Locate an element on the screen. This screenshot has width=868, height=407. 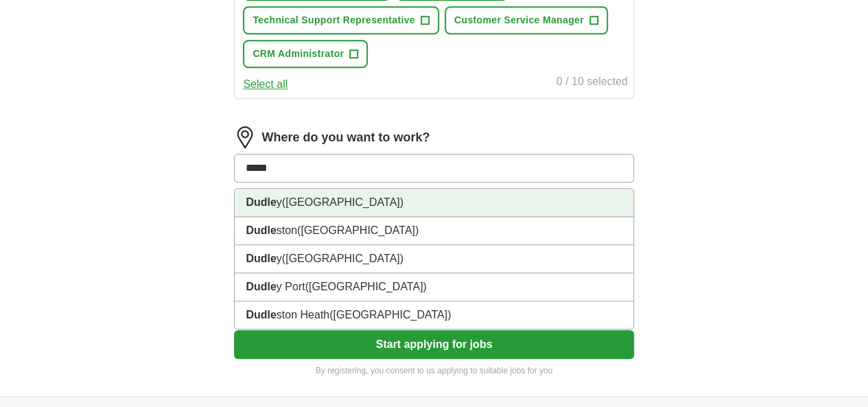
span: CRM Administrator is located at coordinates (298, 53).